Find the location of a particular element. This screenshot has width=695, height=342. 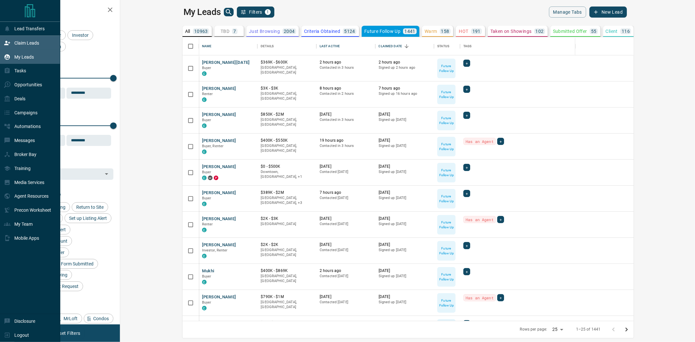

p: Contacted in 2 hours is located at coordinates (346, 94).